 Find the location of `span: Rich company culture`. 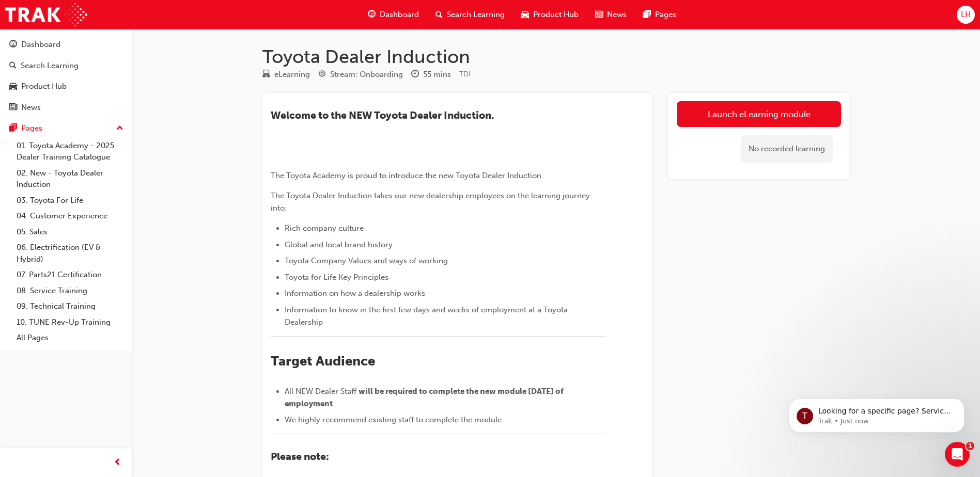

span: Rich company culture is located at coordinates (324, 228).